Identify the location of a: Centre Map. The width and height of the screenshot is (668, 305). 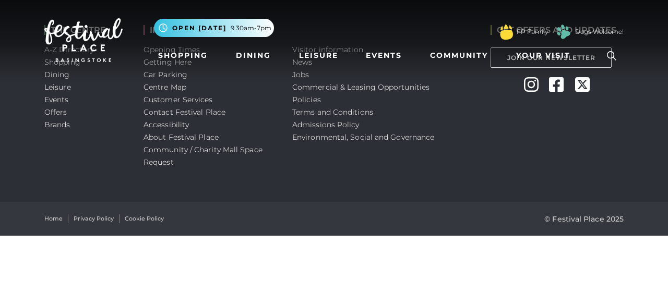
(165, 87).